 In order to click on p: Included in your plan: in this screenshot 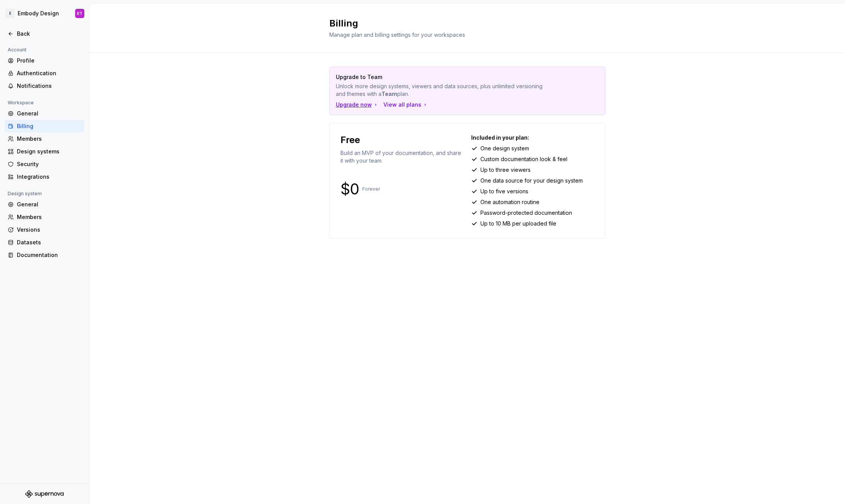, I will do `click(533, 138)`.